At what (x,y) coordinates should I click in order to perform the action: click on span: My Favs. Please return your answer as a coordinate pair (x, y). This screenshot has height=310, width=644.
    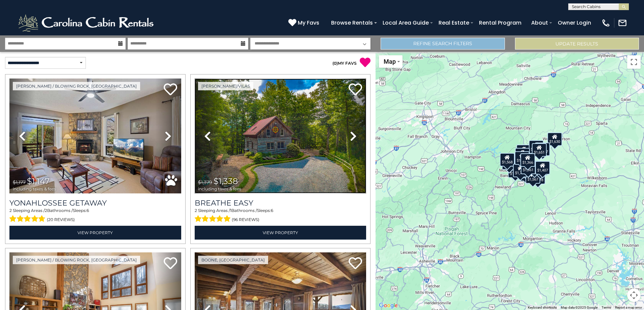
    Looking at the image, I should click on (308, 23).